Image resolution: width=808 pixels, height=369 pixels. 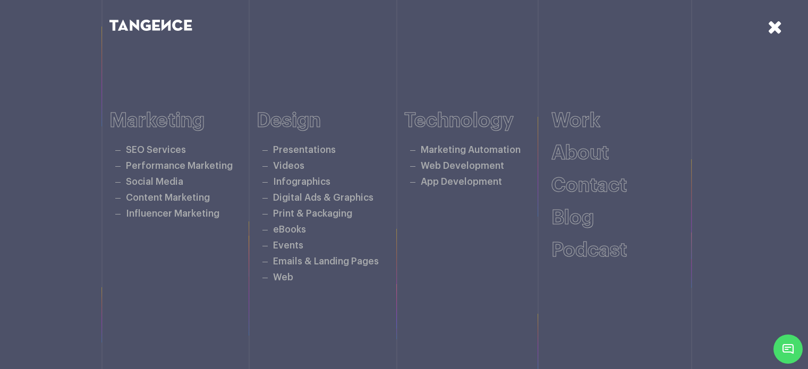 What do you see at coordinates (290, 230) in the screenshot?
I see `a: eBooks` at bounding box center [290, 230].